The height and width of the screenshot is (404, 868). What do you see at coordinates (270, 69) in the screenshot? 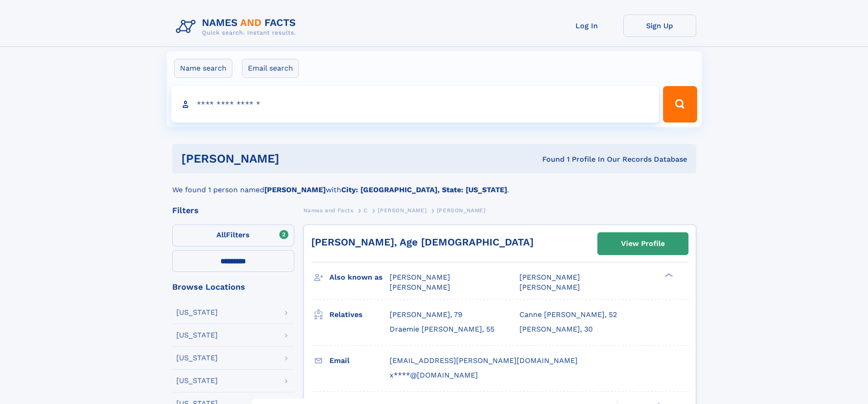
I see `label: Email search` at bounding box center [270, 69].